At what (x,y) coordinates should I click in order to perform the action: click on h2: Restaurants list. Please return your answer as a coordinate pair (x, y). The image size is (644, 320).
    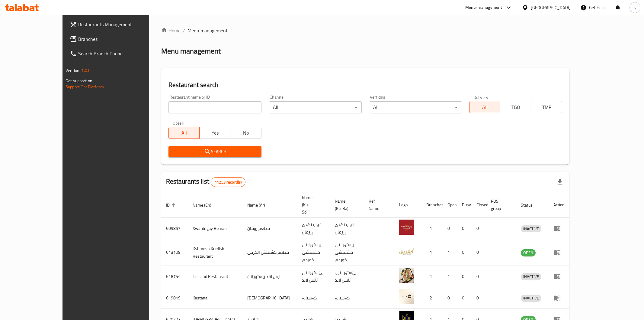
    Looking at the image, I should click on (206, 181).